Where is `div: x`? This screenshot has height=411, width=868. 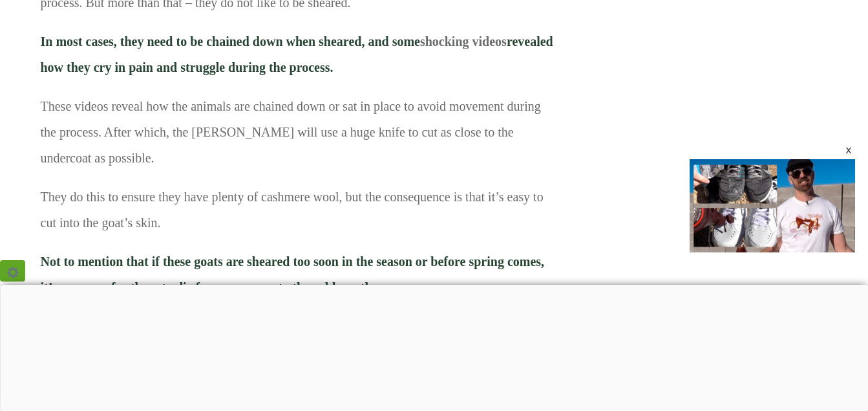
div: x is located at coordinates (849, 150).